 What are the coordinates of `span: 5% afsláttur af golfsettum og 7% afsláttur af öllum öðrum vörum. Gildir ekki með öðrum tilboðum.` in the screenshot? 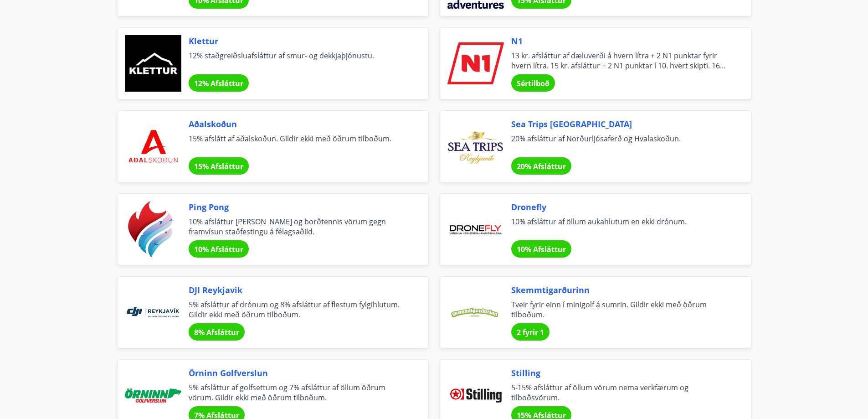 It's located at (298, 392).